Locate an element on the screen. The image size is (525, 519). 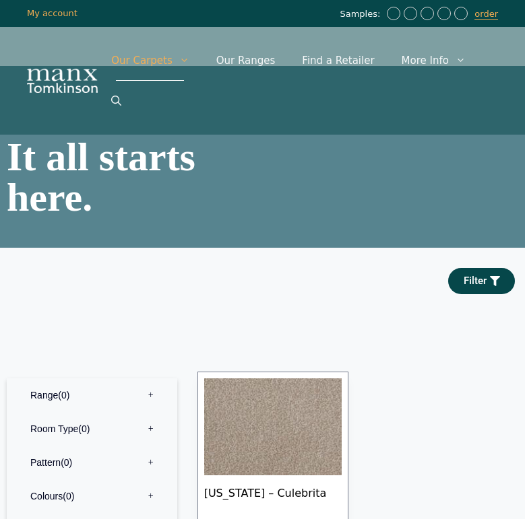
label: Range is located at coordinates (92, 395).